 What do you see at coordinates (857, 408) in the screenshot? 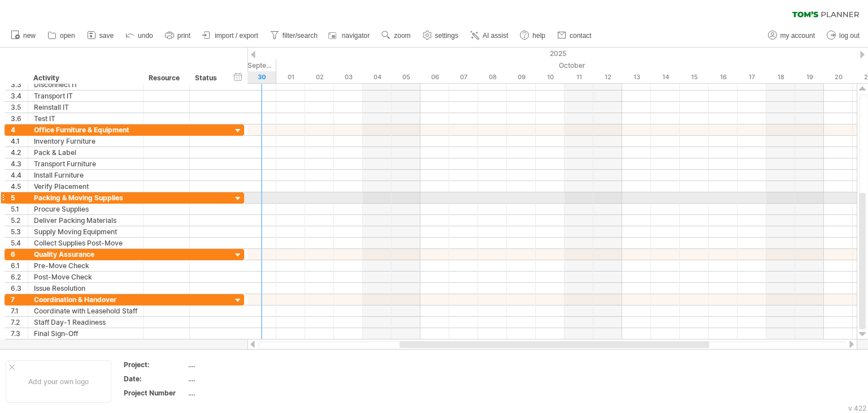
I see `div: v 422` at bounding box center [857, 408].